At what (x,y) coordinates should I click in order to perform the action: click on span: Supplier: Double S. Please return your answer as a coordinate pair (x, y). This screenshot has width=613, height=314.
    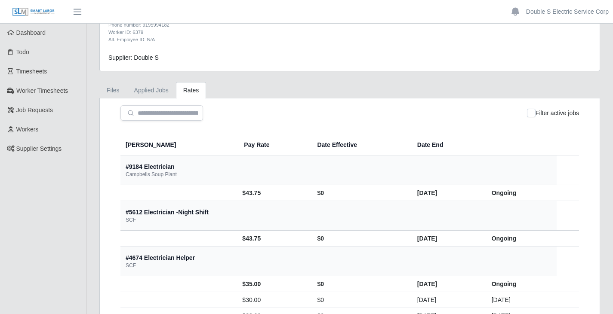
    Looking at the image, I should click on (133, 58).